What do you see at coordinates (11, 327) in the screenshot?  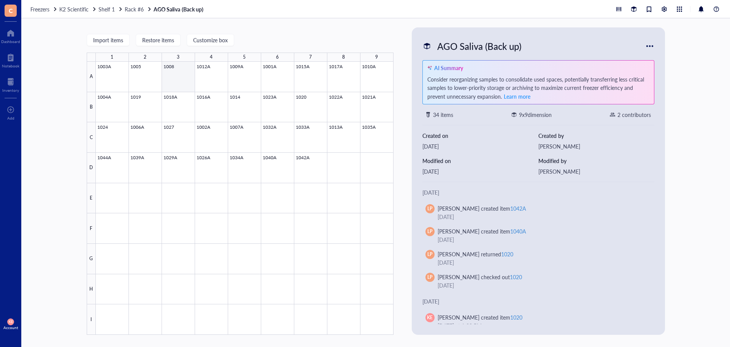 I see `div: Account` at bounding box center [11, 327].